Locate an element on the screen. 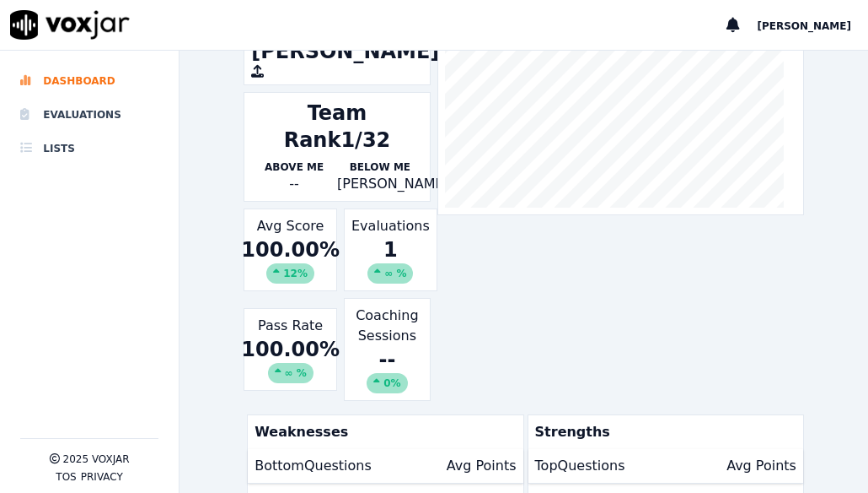 This screenshot has height=493, width=868. li: Dashboard is located at coordinates (90, 81).